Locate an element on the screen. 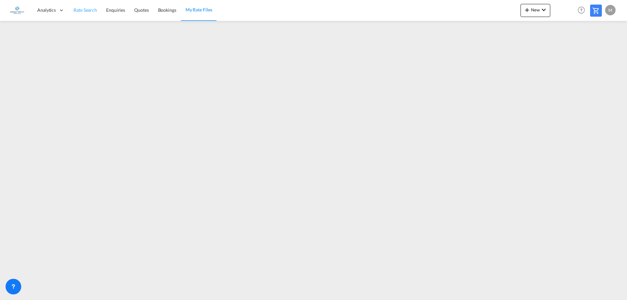  div: Help is located at coordinates (583, 10).